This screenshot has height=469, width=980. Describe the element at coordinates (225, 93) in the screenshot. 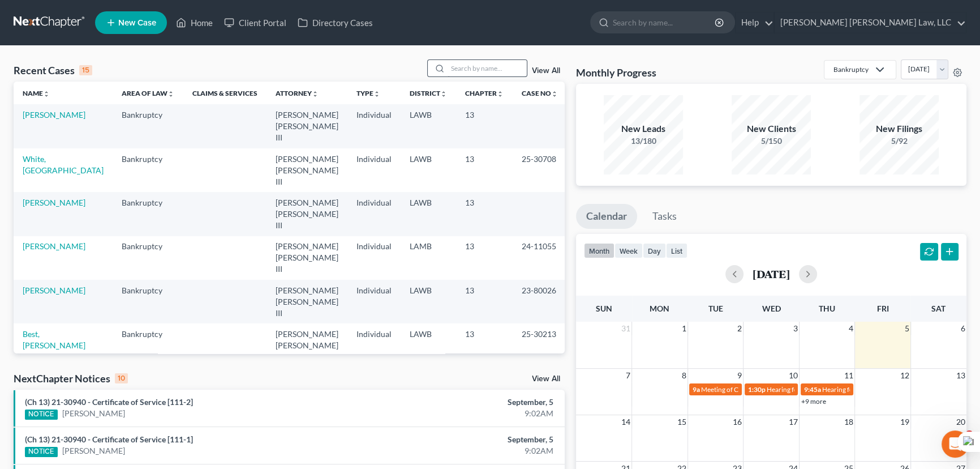

I see `th: Claims & Services` at that location.